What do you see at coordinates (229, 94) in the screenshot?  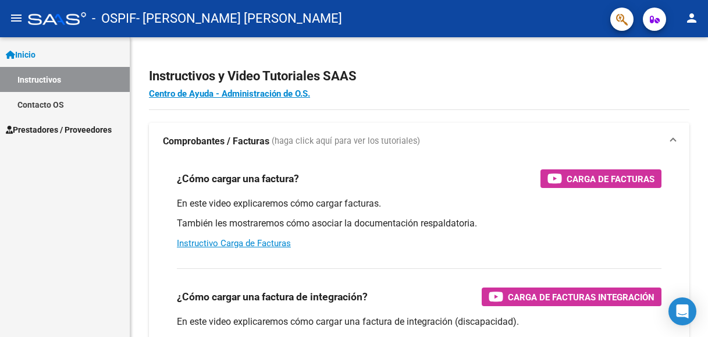 I see `a: Centro de Ayuda - Administración de O.S.` at bounding box center [229, 94].